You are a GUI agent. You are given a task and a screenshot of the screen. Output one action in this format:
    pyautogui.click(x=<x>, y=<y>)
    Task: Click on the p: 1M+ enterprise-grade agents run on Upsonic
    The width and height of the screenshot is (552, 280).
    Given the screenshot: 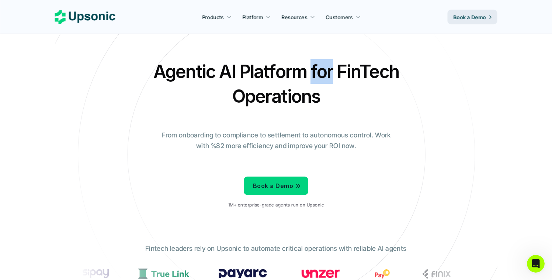 What is the action you would take?
    pyautogui.click(x=276, y=205)
    